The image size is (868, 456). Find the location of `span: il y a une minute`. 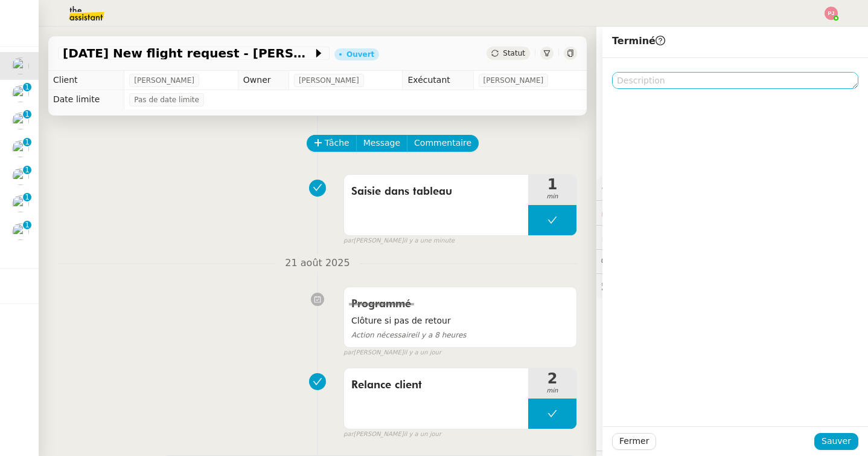

span: il y a une minute is located at coordinates (430, 240).